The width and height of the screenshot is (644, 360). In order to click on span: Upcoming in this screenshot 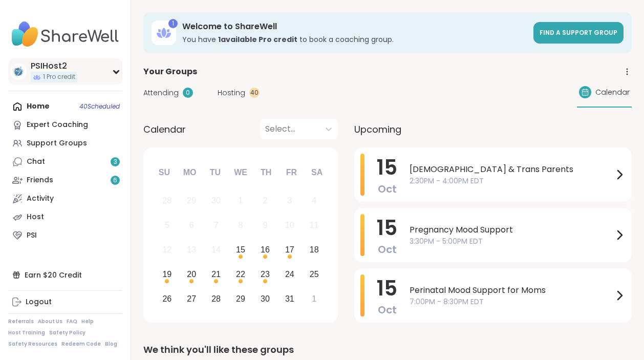, I will do `click(378, 129)`.